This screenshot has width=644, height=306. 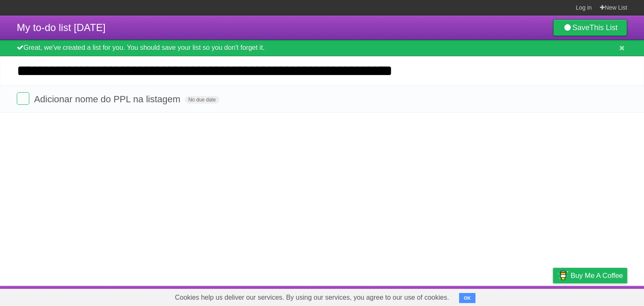 What do you see at coordinates (467, 298) in the screenshot?
I see `button: OK` at bounding box center [467, 298].